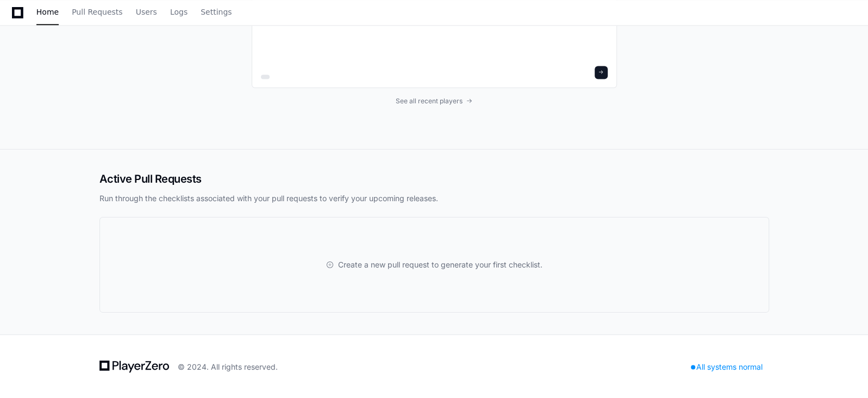 This screenshot has height=398, width=868. What do you see at coordinates (429, 101) in the screenshot?
I see `span: See all recent players` at bounding box center [429, 101].